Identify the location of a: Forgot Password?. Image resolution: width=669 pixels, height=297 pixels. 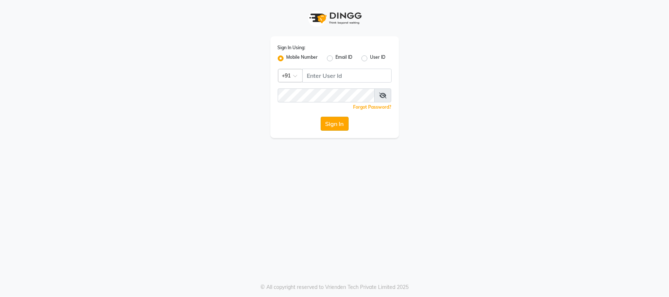
(372, 107).